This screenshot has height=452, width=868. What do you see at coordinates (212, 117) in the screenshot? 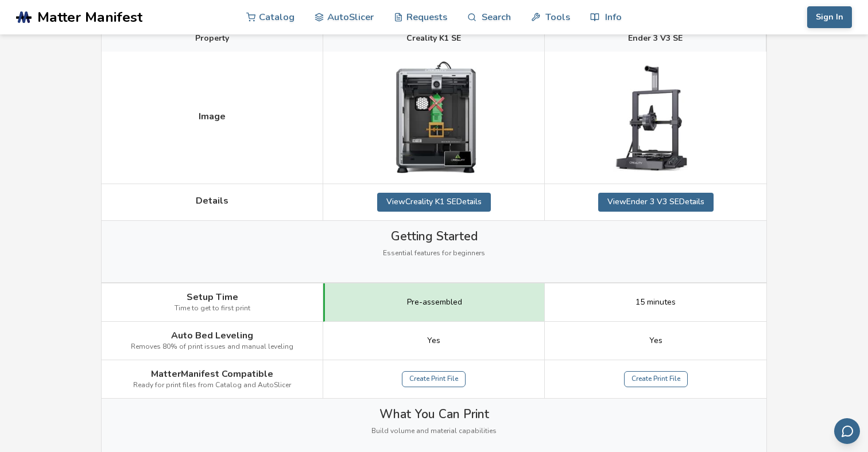
I see `span: Image` at bounding box center [212, 117].